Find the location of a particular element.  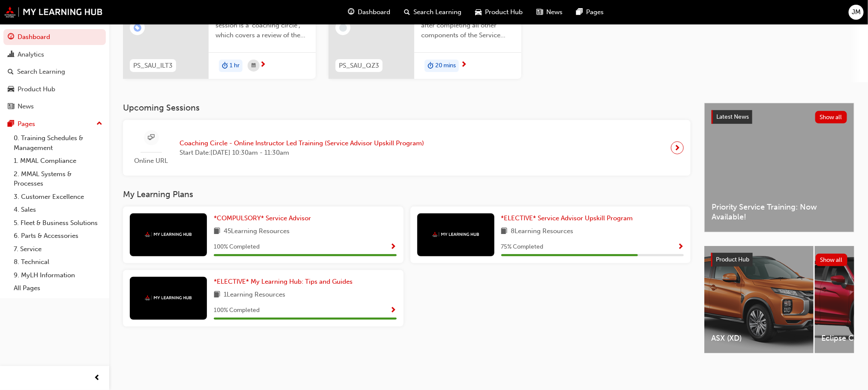

span: 20 mins is located at coordinates (446, 65).